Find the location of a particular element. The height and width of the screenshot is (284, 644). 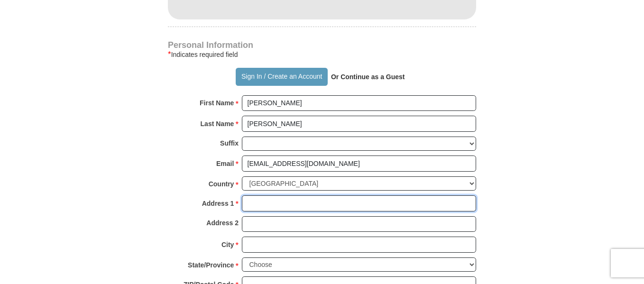

strong: First Name is located at coordinates (217, 103).